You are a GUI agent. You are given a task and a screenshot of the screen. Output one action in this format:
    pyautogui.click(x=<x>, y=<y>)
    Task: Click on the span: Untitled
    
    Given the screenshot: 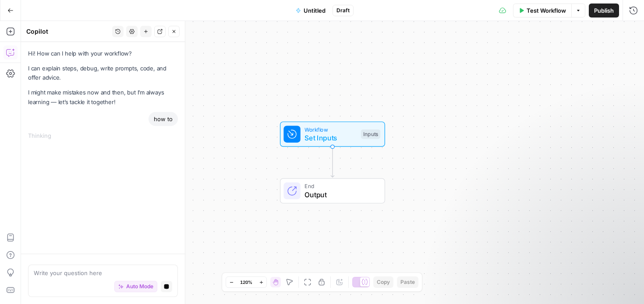 What is the action you would take?
    pyautogui.click(x=315, y=11)
    